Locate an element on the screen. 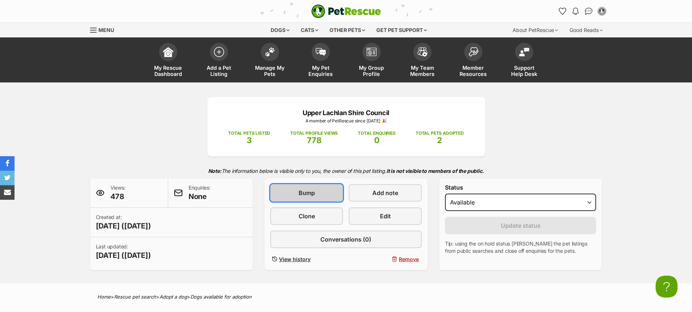  span: Conversations (0) is located at coordinates (346, 239).